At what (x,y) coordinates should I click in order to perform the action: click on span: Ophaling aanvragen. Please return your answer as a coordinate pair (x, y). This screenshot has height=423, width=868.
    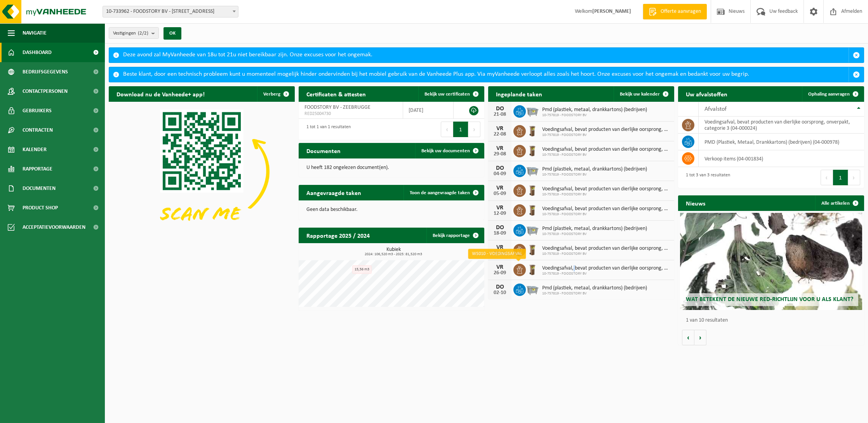
    Looking at the image, I should click on (829, 94).